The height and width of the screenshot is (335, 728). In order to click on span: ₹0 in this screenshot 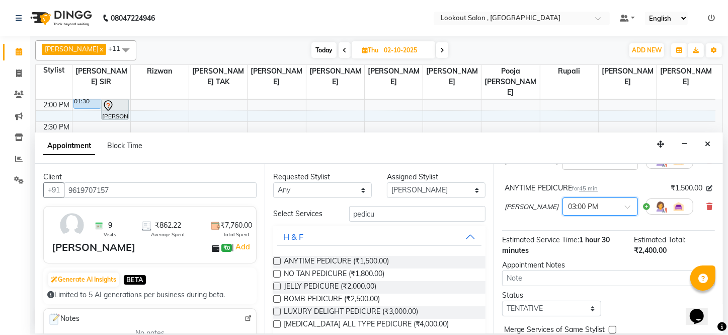, I will do `click(226, 248)`.